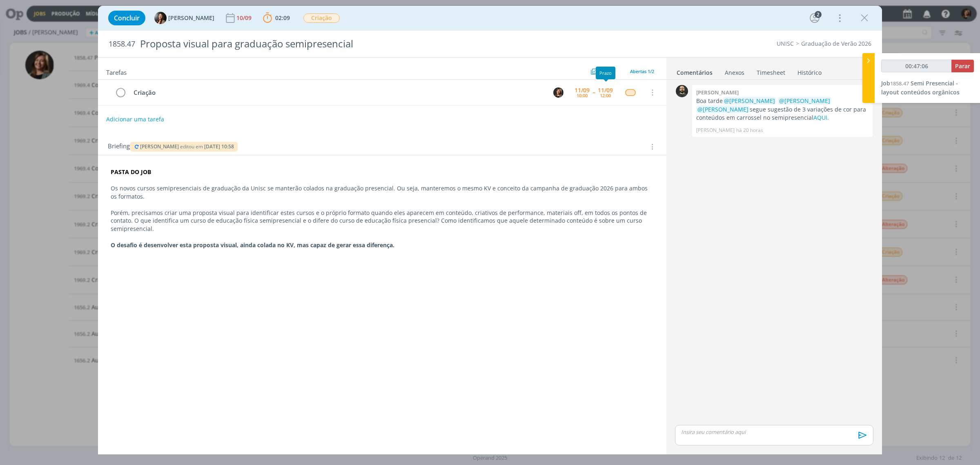 The width and height of the screenshot is (980, 465). I want to click on p: Os novos cursos semipresenciais de graduação da Unisc se manterão colados na graduação presencial..., so click(382, 192).